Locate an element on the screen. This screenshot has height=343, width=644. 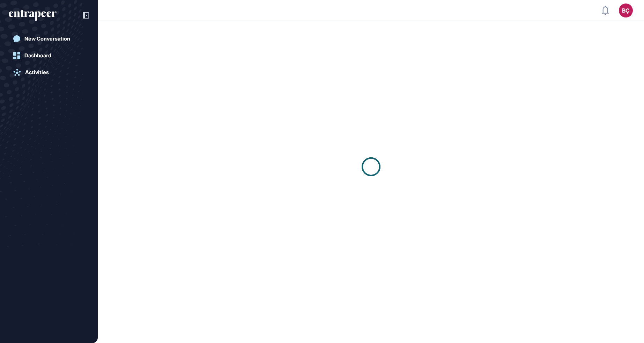
div: New Conversation is located at coordinates (47, 39).